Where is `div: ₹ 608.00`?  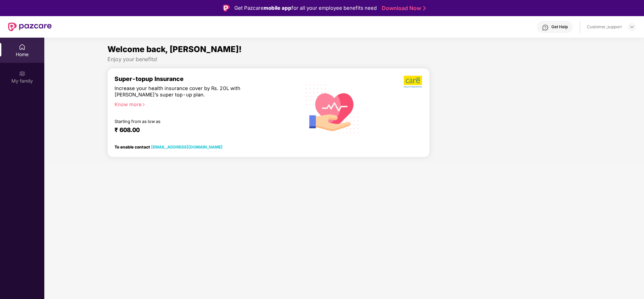 div: ₹ 608.00 is located at coordinates (201, 130).